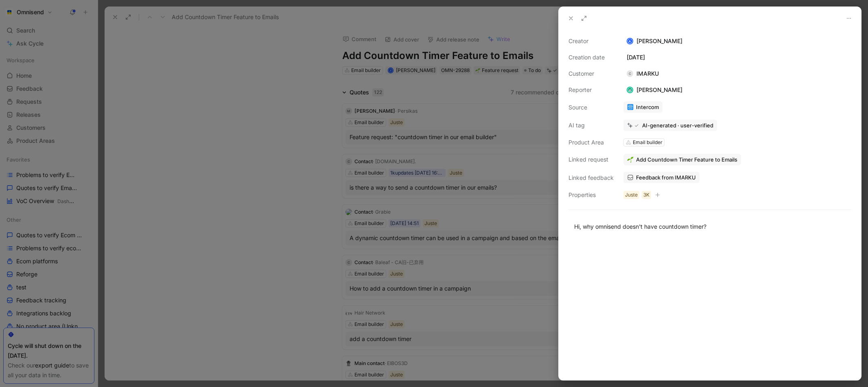 This screenshot has height=387, width=868. I want to click on div: Email builder, so click(648, 142).